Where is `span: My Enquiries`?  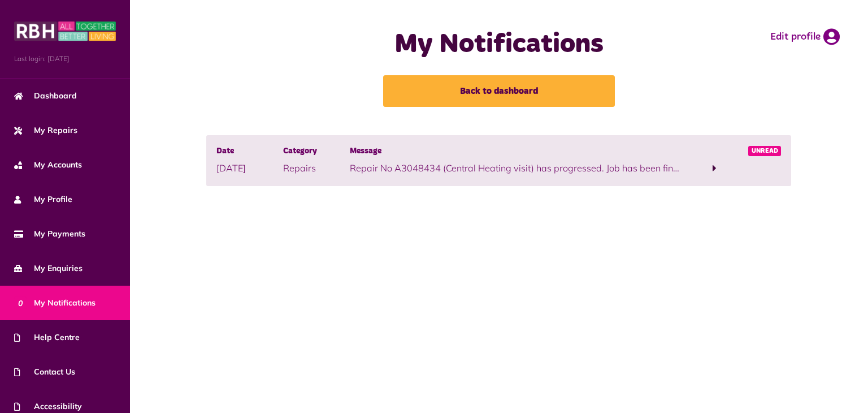 span: My Enquiries is located at coordinates (48, 268).